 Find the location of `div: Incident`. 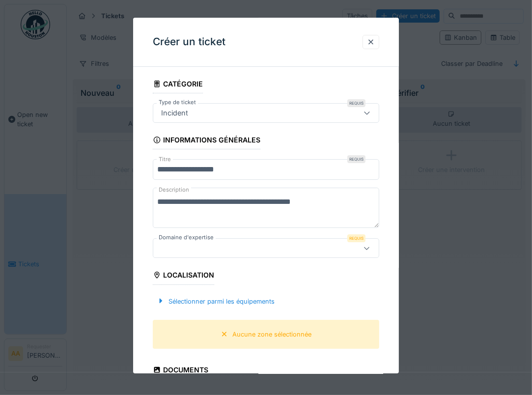

div: Incident is located at coordinates (174, 113).